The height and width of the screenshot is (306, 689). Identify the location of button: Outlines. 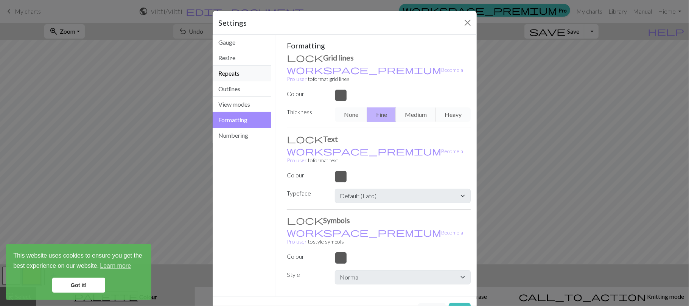
(242, 89).